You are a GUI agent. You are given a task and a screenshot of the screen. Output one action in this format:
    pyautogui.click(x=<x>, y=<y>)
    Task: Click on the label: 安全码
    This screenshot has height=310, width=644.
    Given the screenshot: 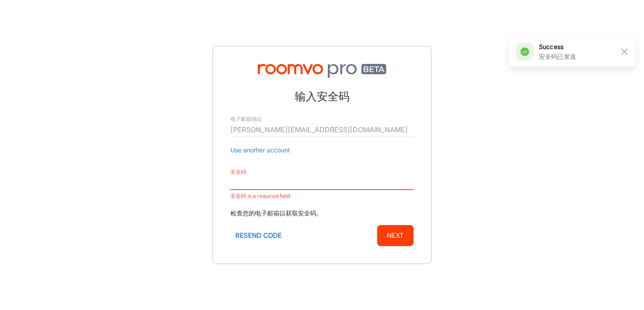 What is the action you would take?
    pyautogui.click(x=238, y=172)
    